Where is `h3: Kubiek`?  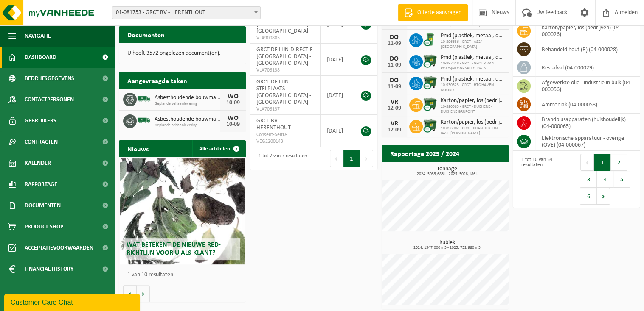 h3: Kubiek is located at coordinates (447, 245).